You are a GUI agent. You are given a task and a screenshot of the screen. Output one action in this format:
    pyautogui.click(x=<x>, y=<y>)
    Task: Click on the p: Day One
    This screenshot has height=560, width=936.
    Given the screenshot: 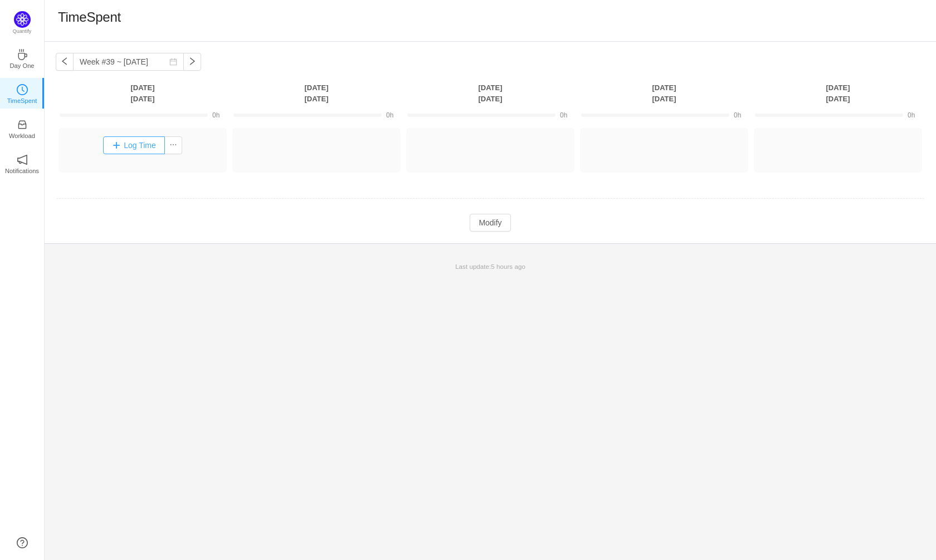 What is the action you would take?
    pyautogui.click(x=22, y=66)
    